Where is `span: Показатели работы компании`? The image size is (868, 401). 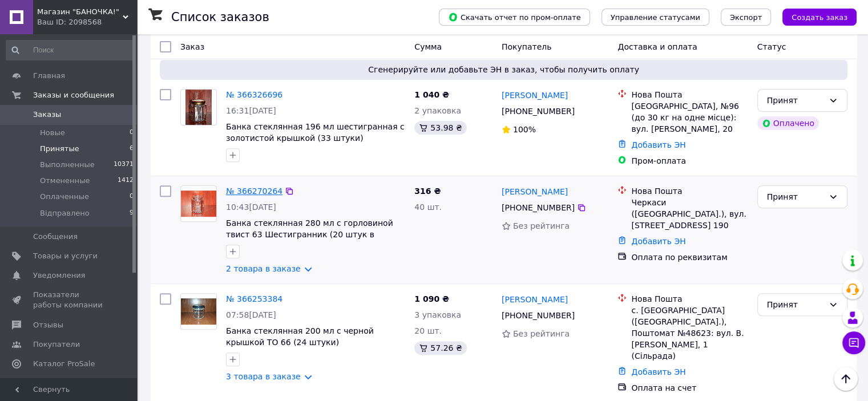
span: Показатели работы компании is located at coordinates (69, 300).